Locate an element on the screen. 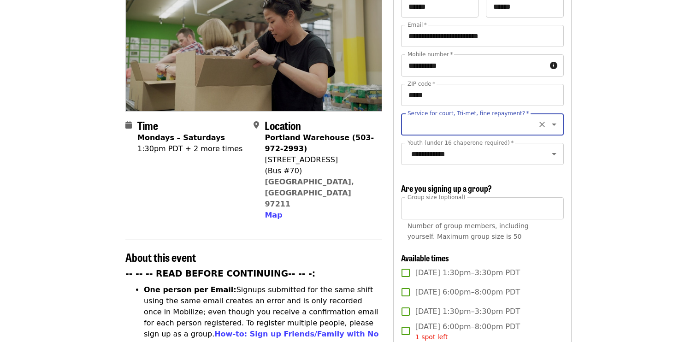 This screenshot has height=342, width=697. label: Mobile number is located at coordinates (430, 54).